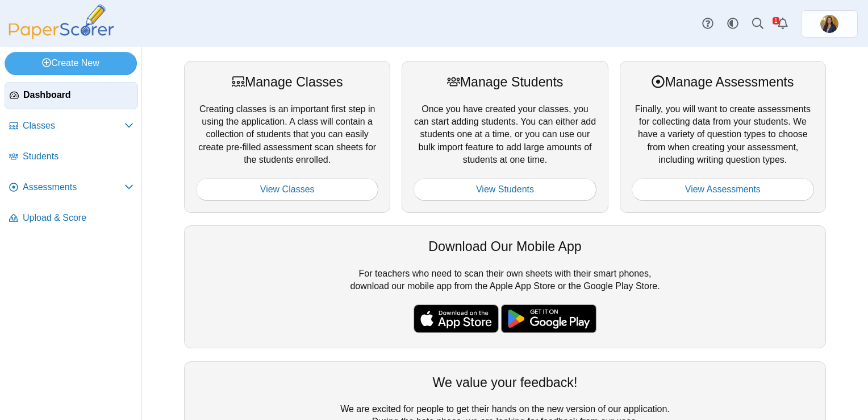  What do you see at coordinates (504, 136) in the screenshot?
I see `div: Once you have created your classes, you can start adding students. You can either add students on...` at bounding box center [504, 136].